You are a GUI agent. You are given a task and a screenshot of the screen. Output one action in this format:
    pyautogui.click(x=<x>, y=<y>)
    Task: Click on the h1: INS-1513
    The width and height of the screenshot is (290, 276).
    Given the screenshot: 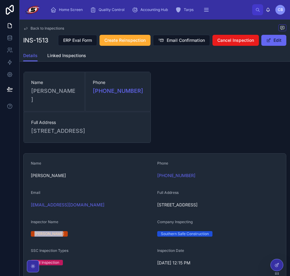 What is the action you would take?
    pyautogui.click(x=36, y=40)
    